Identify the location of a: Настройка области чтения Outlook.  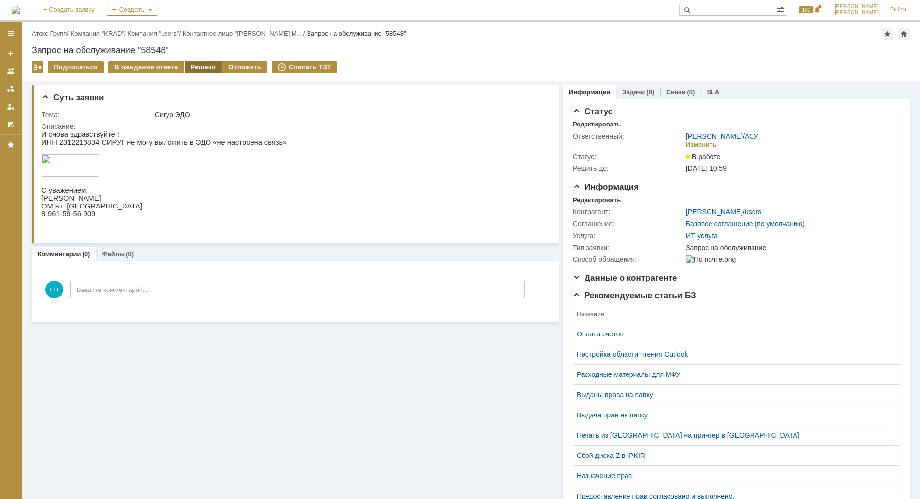
(732, 354).